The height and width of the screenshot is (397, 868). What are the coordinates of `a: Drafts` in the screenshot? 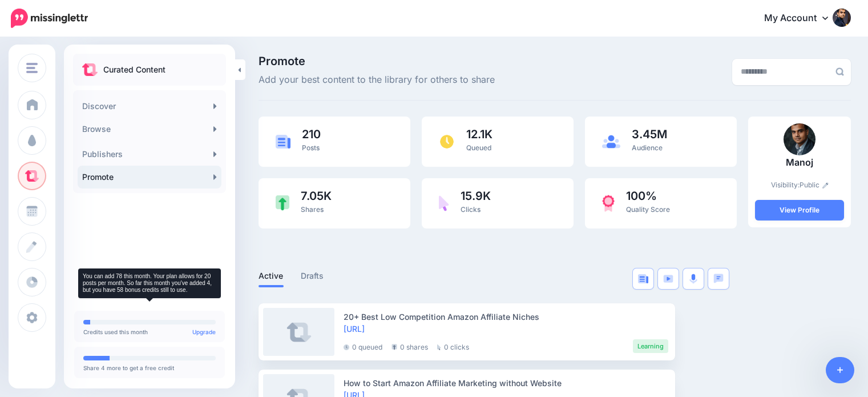 It's located at (312, 276).